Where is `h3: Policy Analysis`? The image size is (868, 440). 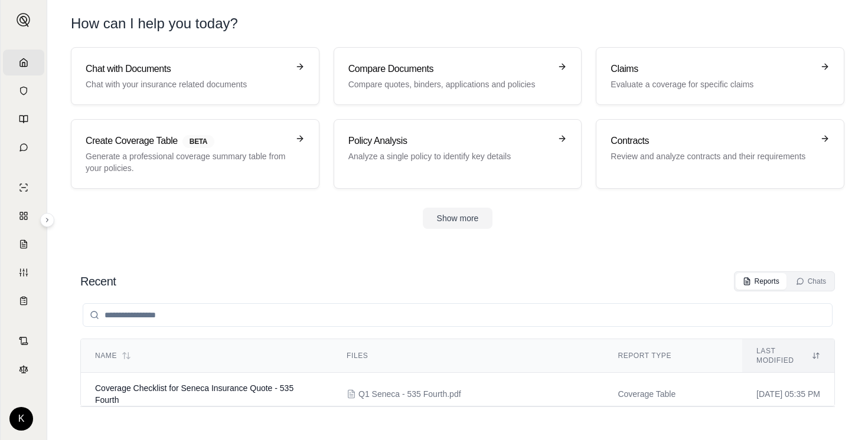 h3: Policy Analysis is located at coordinates (450, 141).